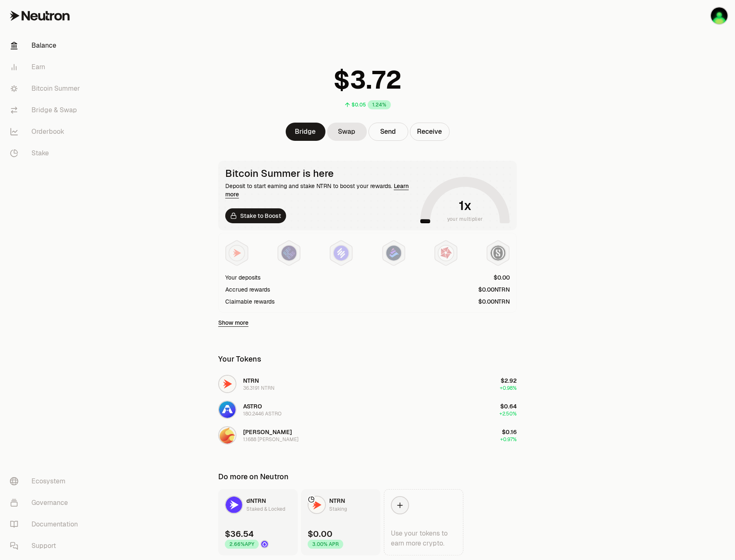  What do you see at coordinates (242, 544) in the screenshot?
I see `div: 2.66% APY` at bounding box center [242, 544].